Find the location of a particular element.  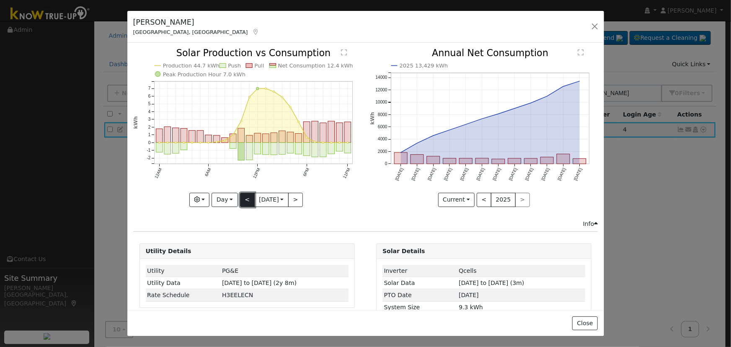

text: 5 is located at coordinates (149, 104).